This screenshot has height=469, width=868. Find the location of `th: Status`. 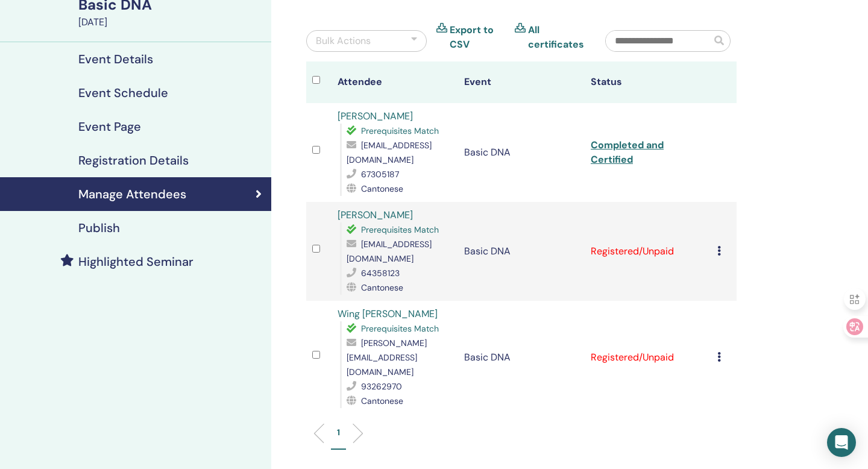

th: Status is located at coordinates (648, 82).